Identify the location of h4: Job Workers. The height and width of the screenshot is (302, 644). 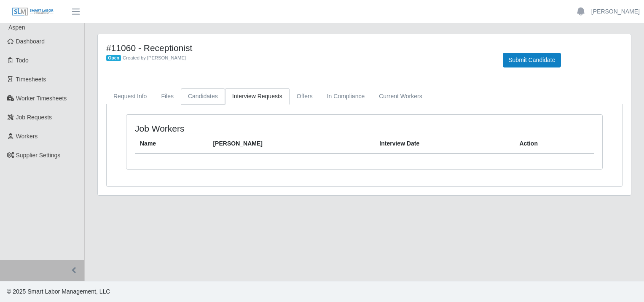
(227, 128).